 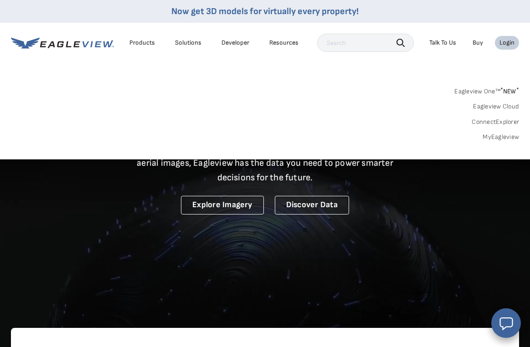 I want to click on input: Search, so click(x=365, y=43).